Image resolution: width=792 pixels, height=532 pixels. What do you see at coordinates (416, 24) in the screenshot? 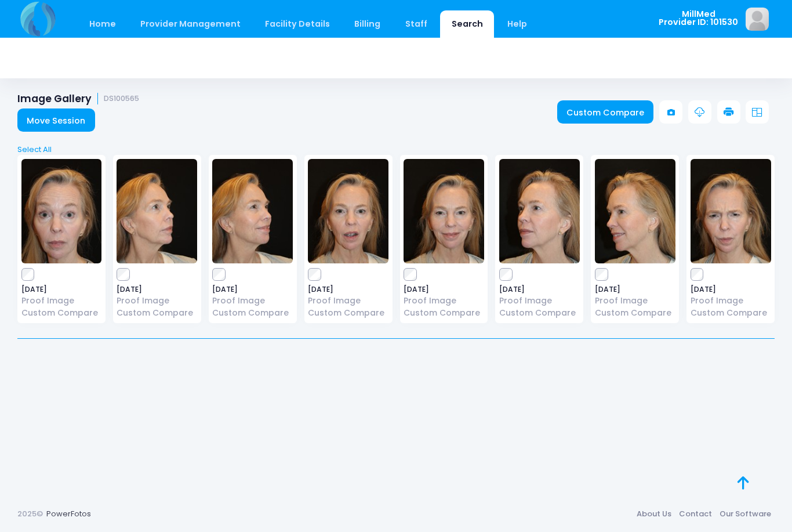
I see `a: Staff` at bounding box center [416, 24].